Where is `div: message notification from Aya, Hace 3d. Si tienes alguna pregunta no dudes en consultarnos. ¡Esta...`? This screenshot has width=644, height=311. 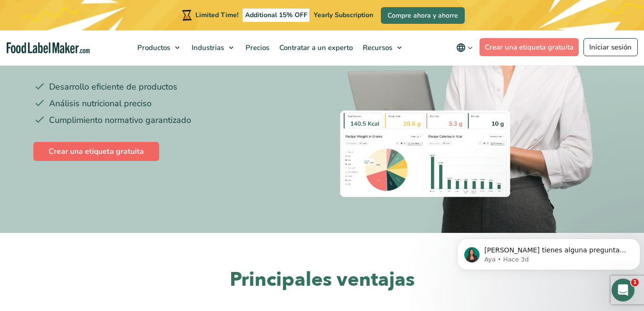
div: message notification from Aya, Hace 3d. Si tienes alguna pregunta no dudes en consultarnos. ¡Esta... is located at coordinates (96, 36).